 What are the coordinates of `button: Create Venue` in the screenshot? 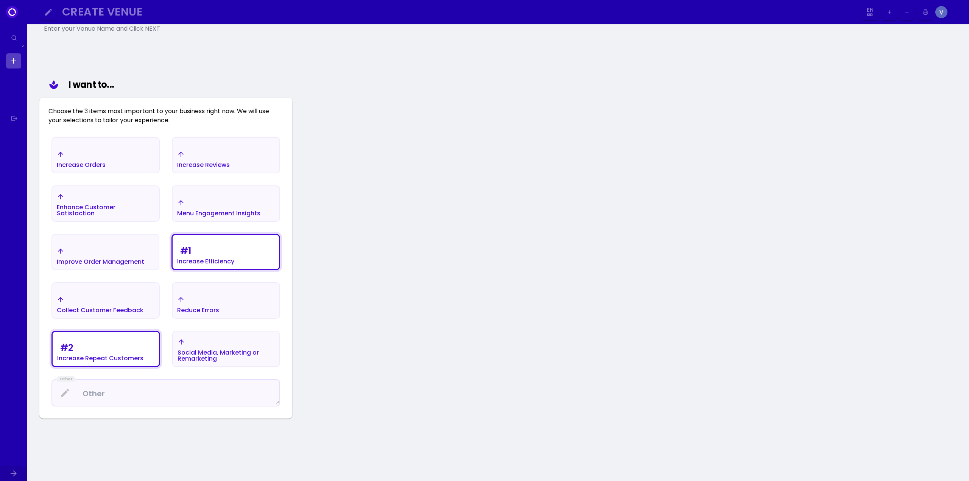 It's located at (459, 12).